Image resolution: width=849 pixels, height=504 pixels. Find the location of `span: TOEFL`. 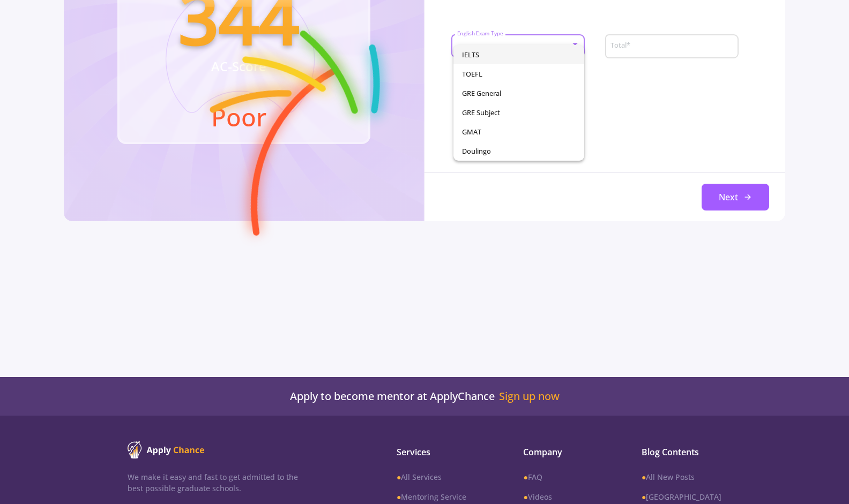

span: TOEFL is located at coordinates (518, 74).